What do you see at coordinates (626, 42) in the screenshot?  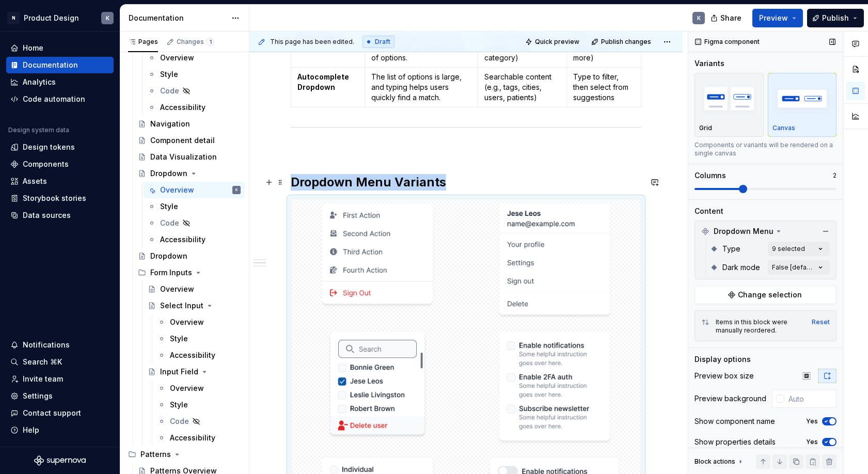 I see `span: Publish changes` at bounding box center [626, 42].